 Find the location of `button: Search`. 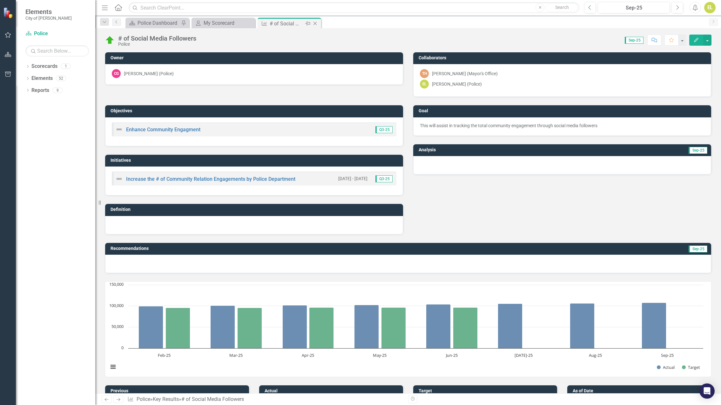

button: Search is located at coordinates (562, 8).